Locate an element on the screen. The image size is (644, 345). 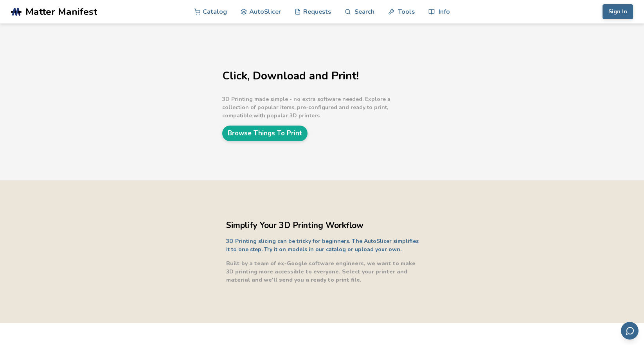
a: Browse Things To Print is located at coordinates (265, 133).